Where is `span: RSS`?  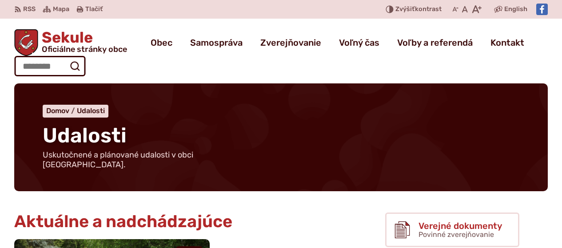
span: RSS is located at coordinates (29, 9).